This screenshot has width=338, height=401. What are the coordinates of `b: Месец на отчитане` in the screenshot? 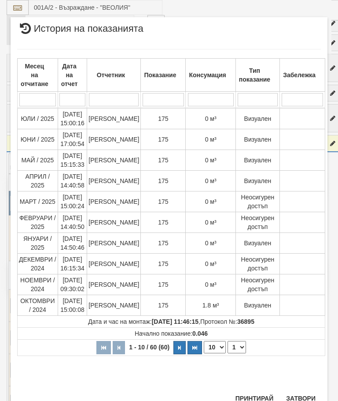 It's located at (34, 75).